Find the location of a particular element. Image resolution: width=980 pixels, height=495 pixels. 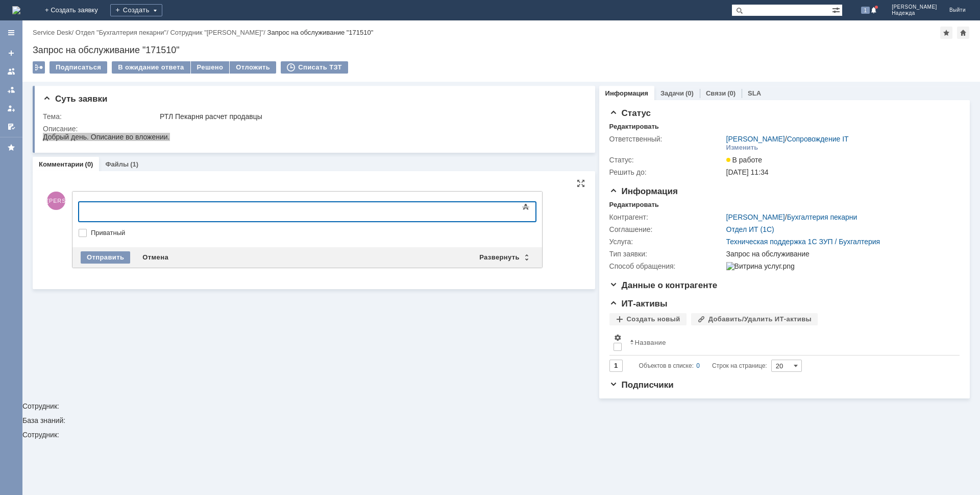

a: Мои согласования is located at coordinates (11, 127).